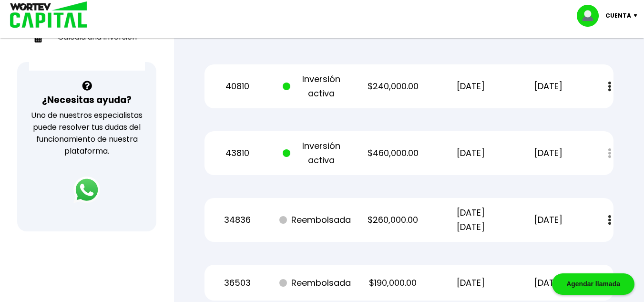  What do you see at coordinates (593, 284) in the screenshot?
I see `div: Agendar llamada` at bounding box center [593, 284].